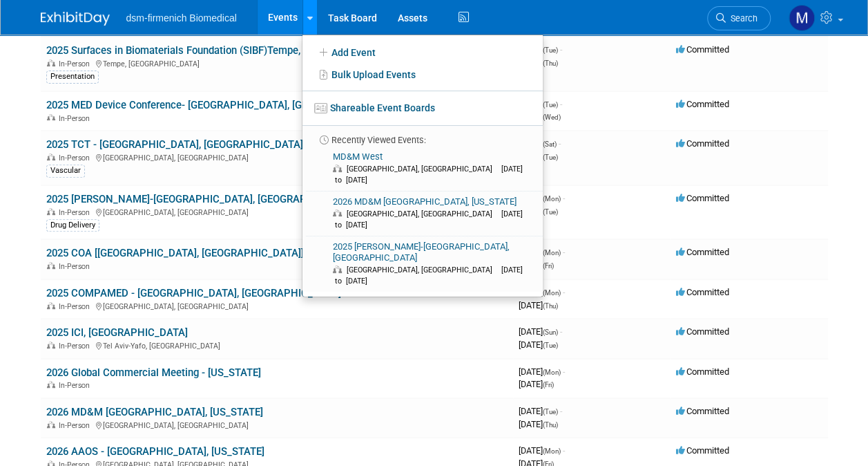 Image resolution: width=868 pixels, height=466 pixels. I want to click on span: (Sat), so click(550, 144).